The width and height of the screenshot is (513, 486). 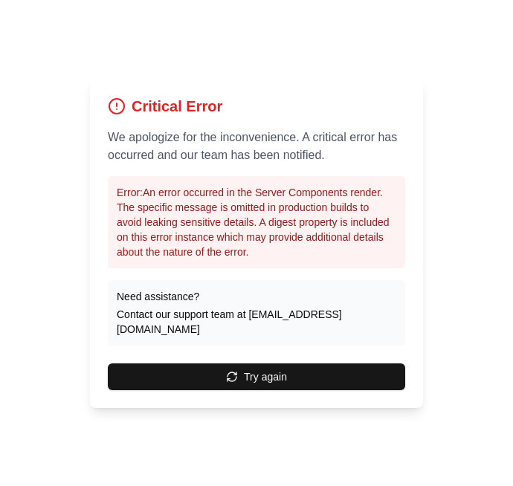 What do you see at coordinates (256, 222) in the screenshot?
I see `p: Error: An error occurred in the Server Components render. The specific message is omitted in prod...` at bounding box center [256, 222].